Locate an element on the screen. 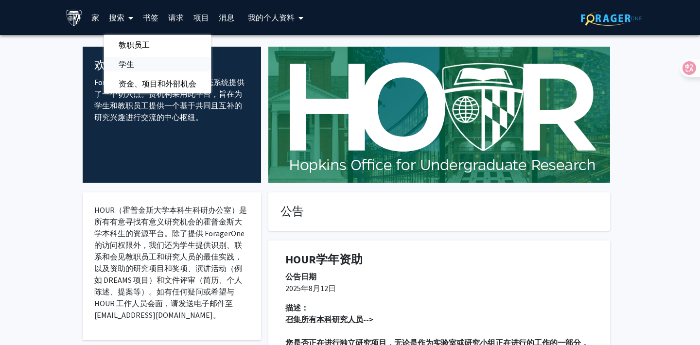 The image size is (700, 345). font: ForagerOne 为我们机构的研究生态系统提供了一个切入点。贵机构采用此平台，旨在为学生和教职员工提供一个基于共同且互补的研究兴趣进行交流的中心枢纽。 is located at coordinates (169, 100).